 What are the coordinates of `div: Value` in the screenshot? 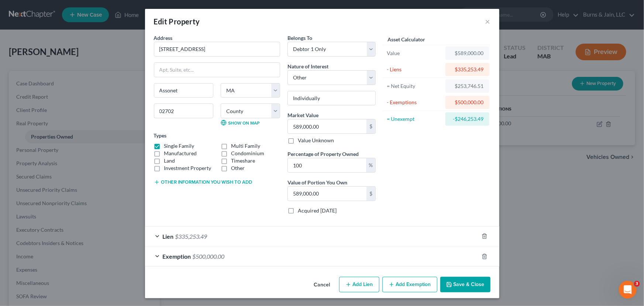 It's located at (414, 53).